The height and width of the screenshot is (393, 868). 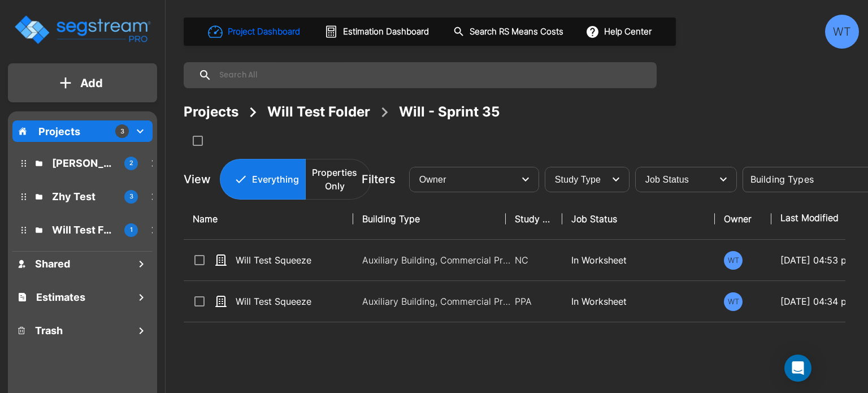 What do you see at coordinates (449, 112) in the screenshot?
I see `div: Will - Sprint 35` at bounding box center [449, 112].